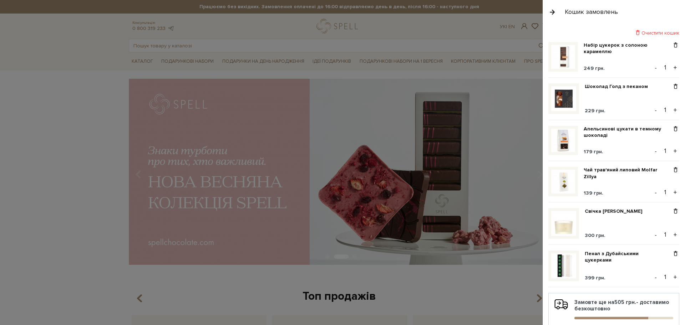 The height and width of the screenshot is (325, 685). What do you see at coordinates (593, 193) in the screenshot?
I see `span: 139 грн.` at bounding box center [593, 193].